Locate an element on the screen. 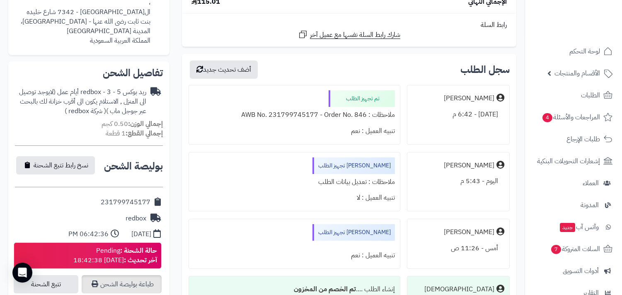  div: ملاحظات : AWB No. 231799745177 - Order No. 846 is located at coordinates (295, 115).